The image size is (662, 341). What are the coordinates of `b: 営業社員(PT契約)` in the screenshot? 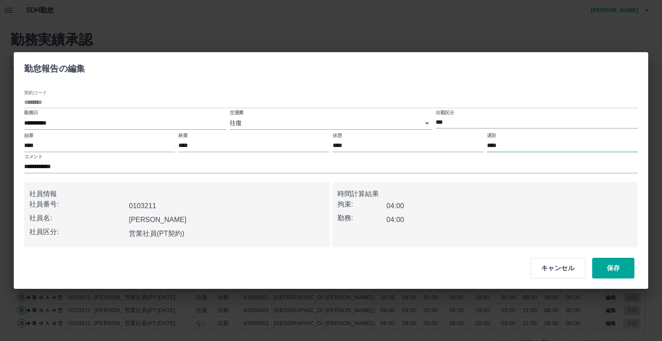 It's located at (157, 233).